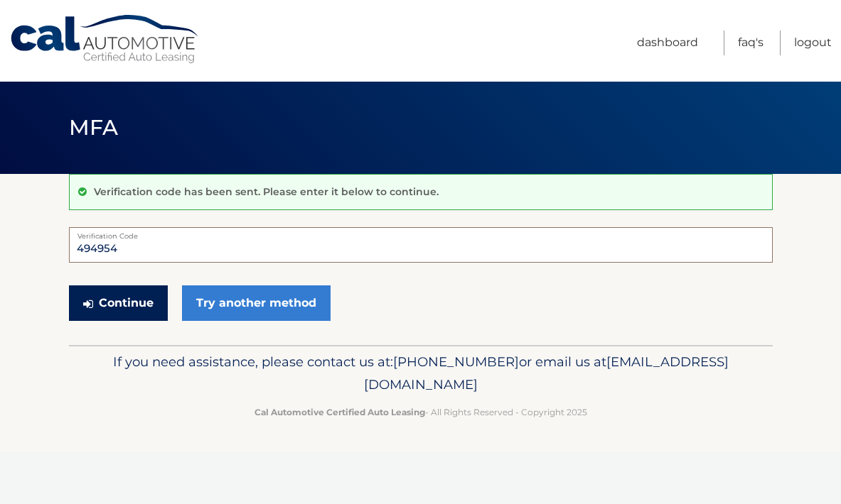 The width and height of the screenshot is (841, 504). Describe the element at coordinates (256, 303) in the screenshot. I see `a: Try another method` at that location.